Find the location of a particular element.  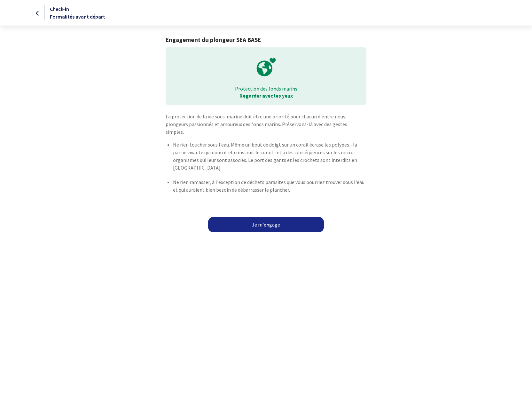

strong: Regarder avec les yeux is located at coordinates (266, 96).